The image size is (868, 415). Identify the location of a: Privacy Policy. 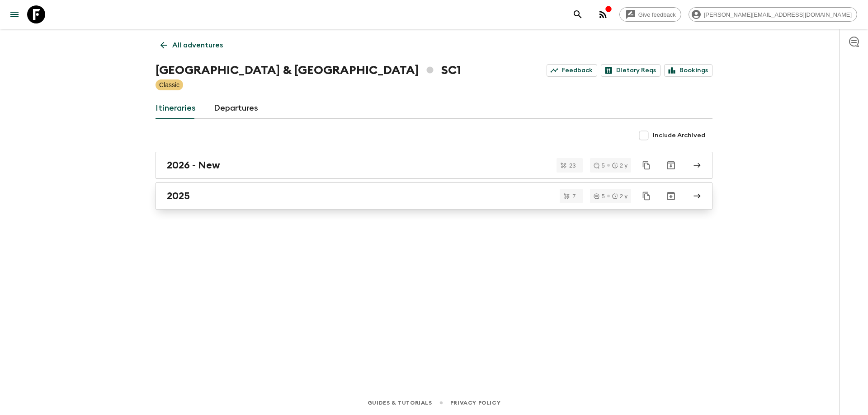
(475, 403).